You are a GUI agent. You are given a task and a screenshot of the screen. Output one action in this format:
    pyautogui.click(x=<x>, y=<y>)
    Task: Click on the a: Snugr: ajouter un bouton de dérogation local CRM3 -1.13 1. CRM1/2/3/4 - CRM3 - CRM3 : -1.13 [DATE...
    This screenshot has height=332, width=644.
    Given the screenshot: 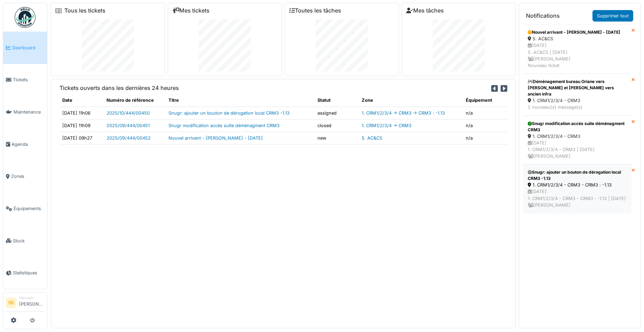 What is the action you would take?
    pyautogui.click(x=577, y=189)
    